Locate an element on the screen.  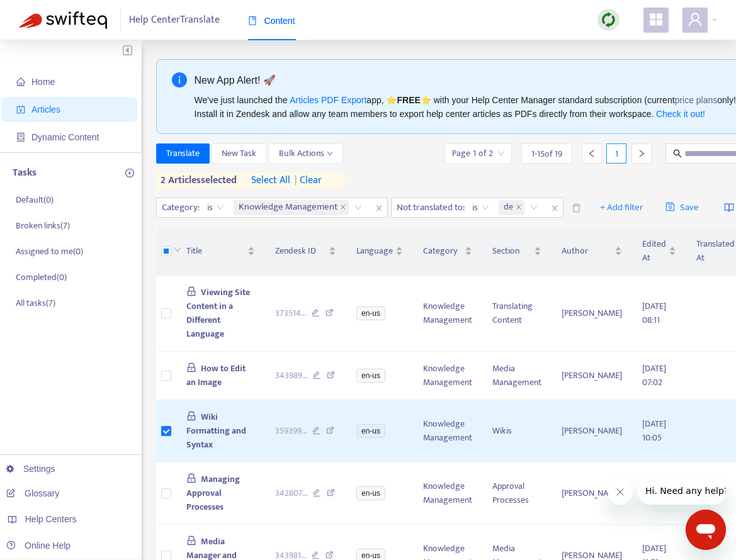
span: book is located at coordinates (252, 21).